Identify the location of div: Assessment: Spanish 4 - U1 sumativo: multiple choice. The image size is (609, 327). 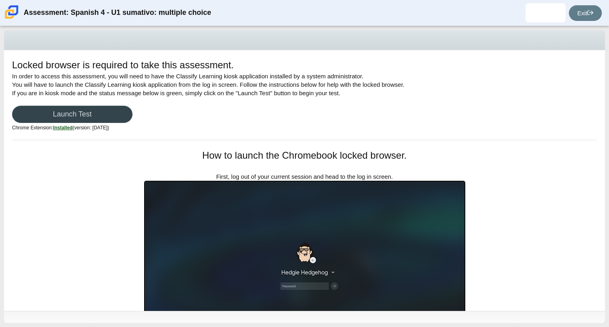
(117, 13).